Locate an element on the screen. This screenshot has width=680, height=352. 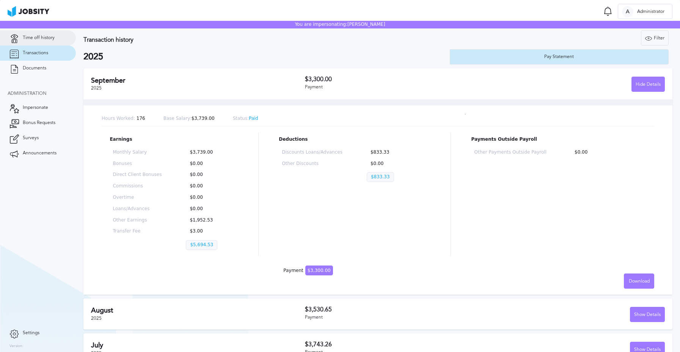
p: $5,694.53 is located at coordinates (202, 245).